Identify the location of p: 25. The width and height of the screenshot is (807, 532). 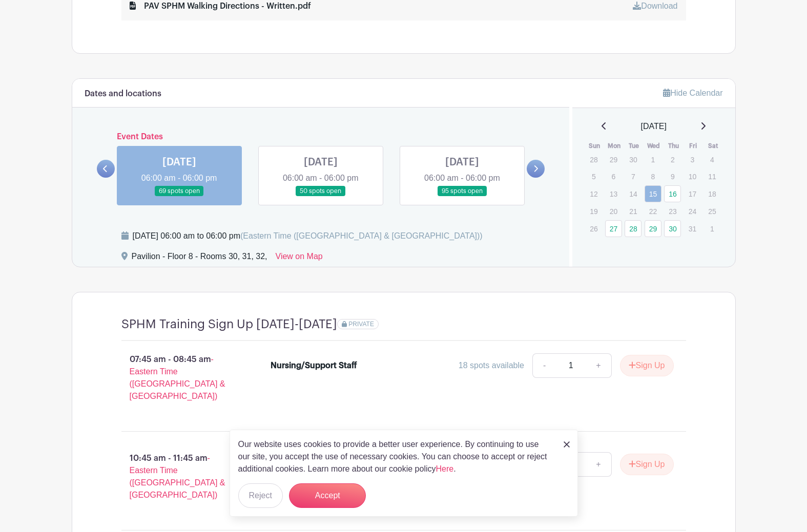
(712, 211).